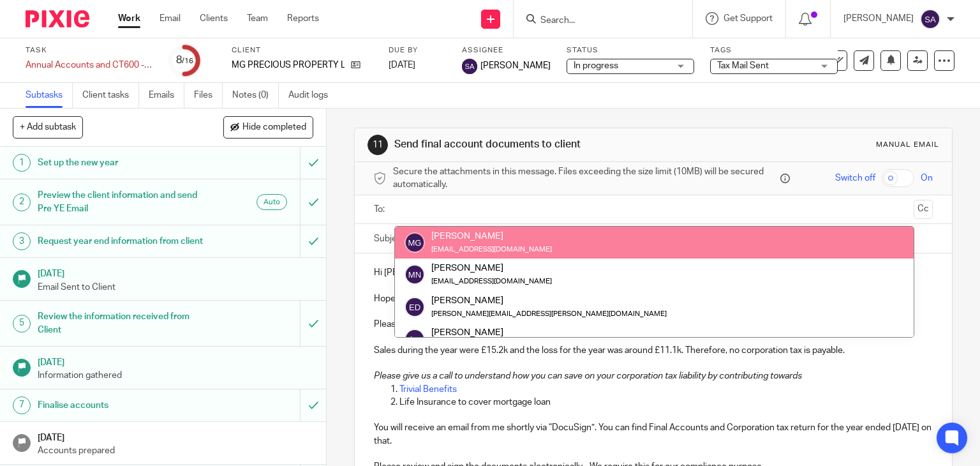  I want to click on input: Search, so click(597, 21).